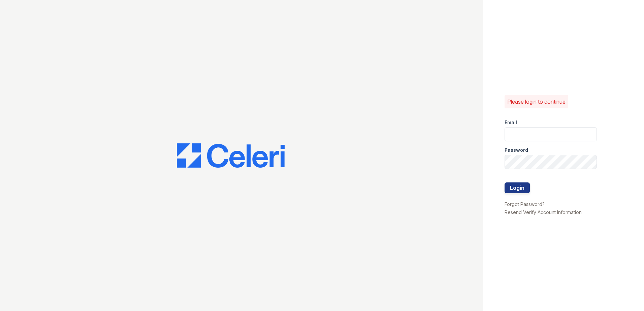  Describe the element at coordinates (543, 212) in the screenshot. I see `a: Resend Verify Account Information` at that location.